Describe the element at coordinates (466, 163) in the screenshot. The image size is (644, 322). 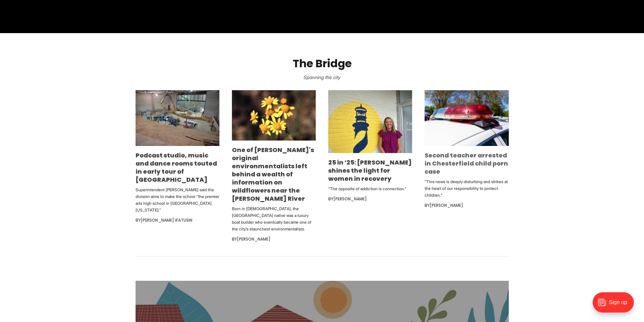
I see `a: Second teacher arrested in Chesterfield child porn case` at that location.